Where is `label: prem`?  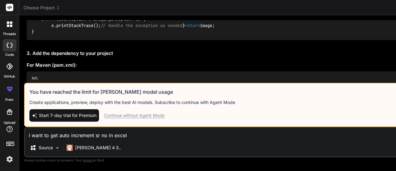 label: prem is located at coordinates (9, 99).